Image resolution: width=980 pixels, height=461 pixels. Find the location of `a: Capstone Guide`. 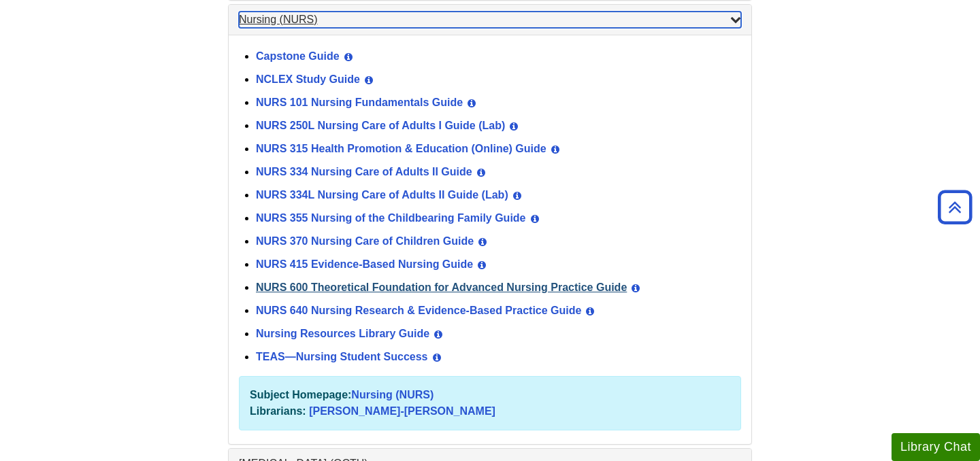

a: Capstone Guide is located at coordinates (298, 56).